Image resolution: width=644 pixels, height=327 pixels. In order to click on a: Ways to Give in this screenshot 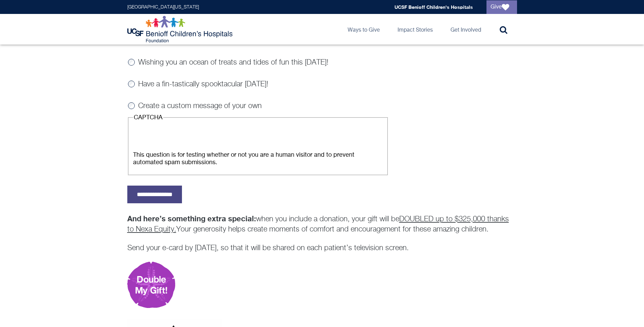, I will do `click(364, 29)`.